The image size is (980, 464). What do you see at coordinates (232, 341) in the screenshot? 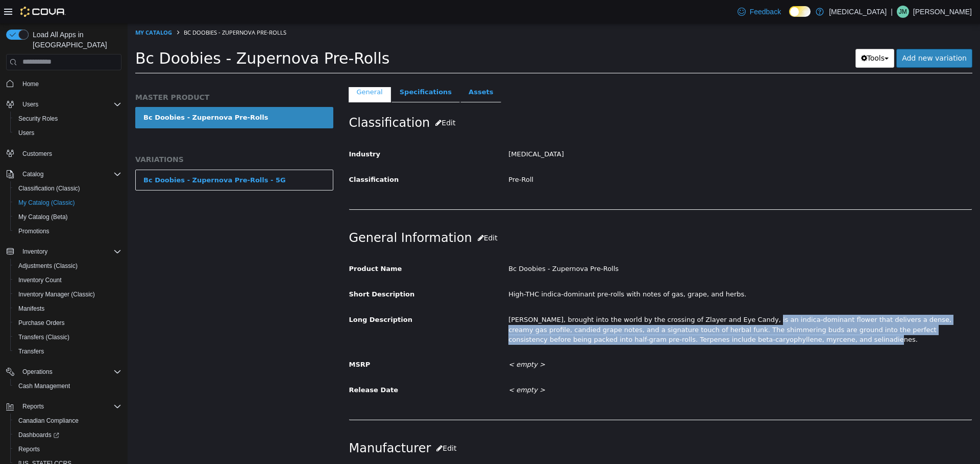
I see `span: MSRP` at bounding box center [232, 341].